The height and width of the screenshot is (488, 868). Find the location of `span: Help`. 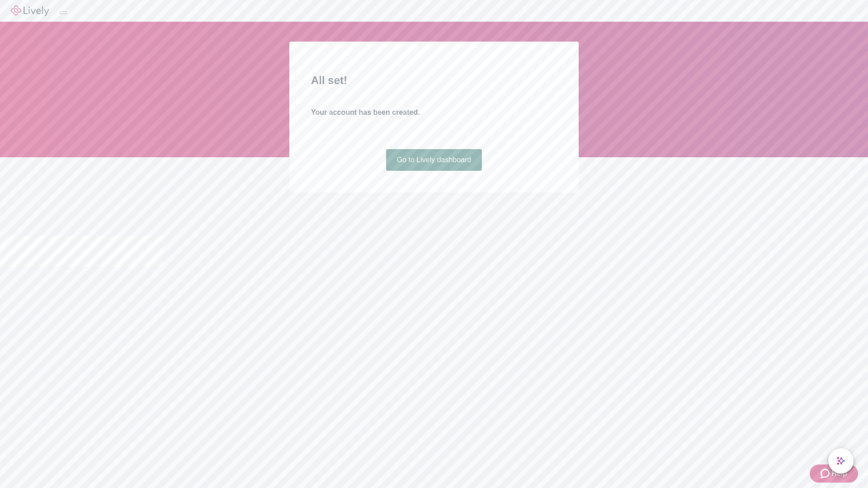

span: Help is located at coordinates (839, 473).